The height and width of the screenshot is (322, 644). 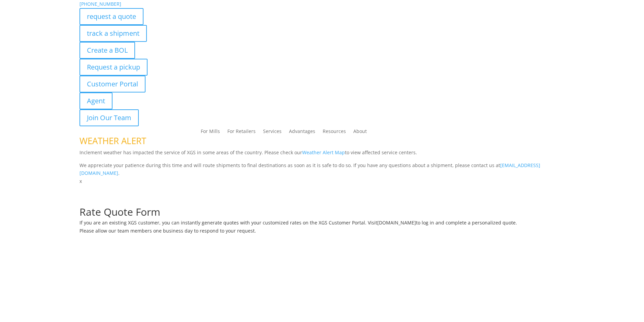 I want to click on p: x, so click(x=322, y=181).